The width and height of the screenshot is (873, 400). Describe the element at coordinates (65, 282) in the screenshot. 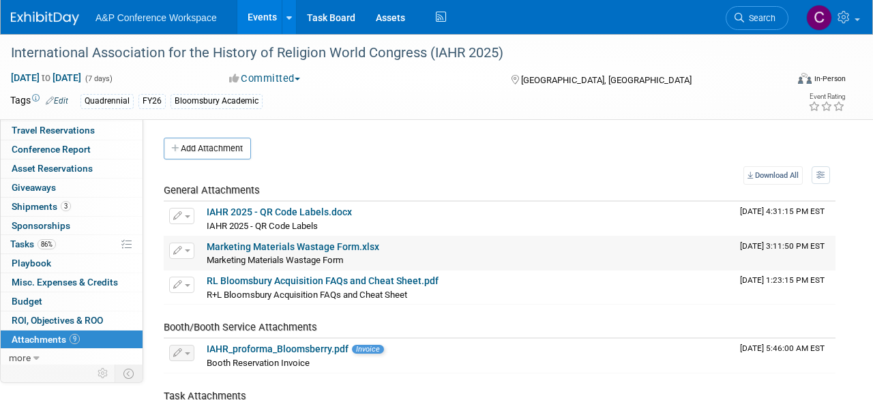

I see `span: Misc. Expenses & Credits` at that location.